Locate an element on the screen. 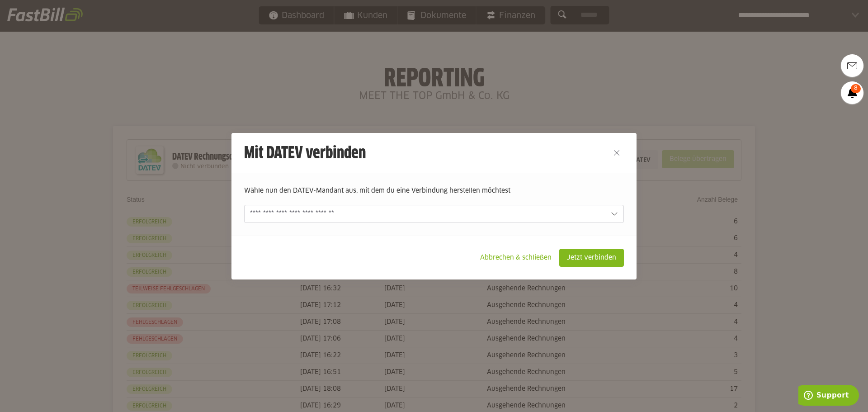 This screenshot has height=412, width=868. sl-button: Abbrechen & schließen is located at coordinates (516, 258).